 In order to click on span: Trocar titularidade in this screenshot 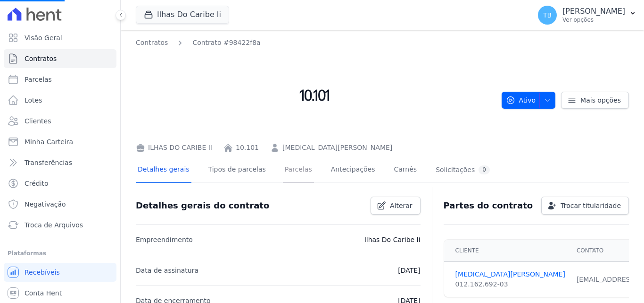, I will do `click(591, 206)`.